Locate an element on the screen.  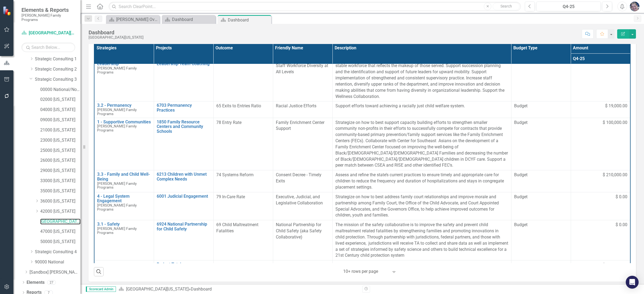
a: 00000 National/No Jurisdiction (SC3) is located at coordinates (60, 90).